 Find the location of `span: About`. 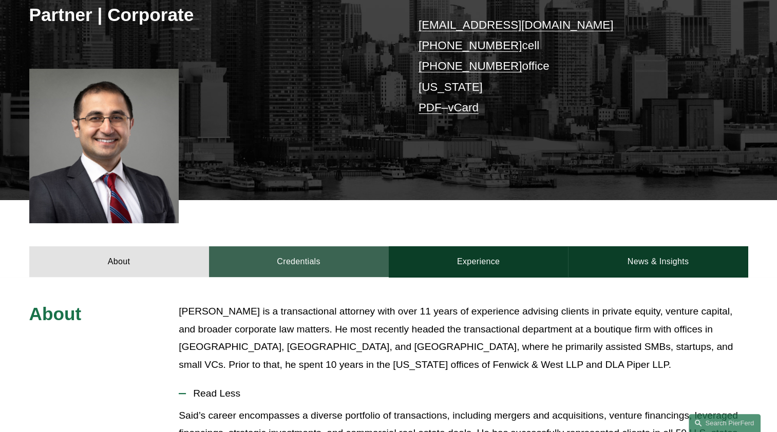

span: About is located at coordinates (55, 314).